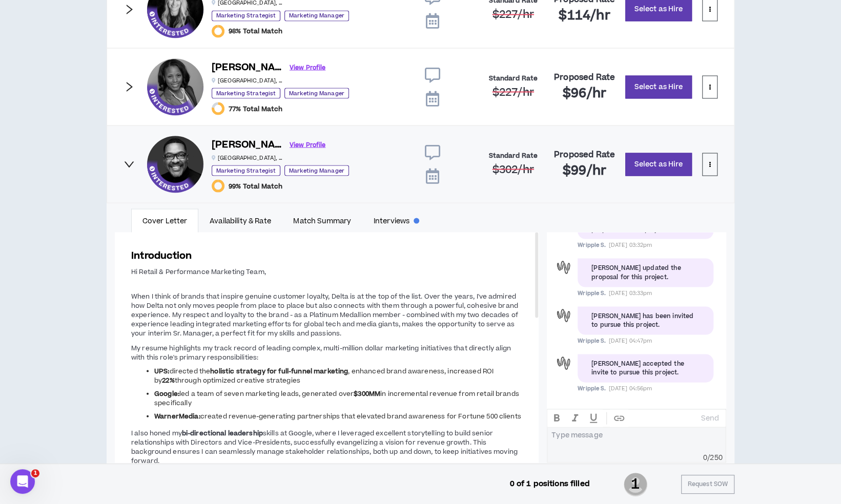 This screenshot has height=504, width=841. Describe the element at coordinates (593, 417) in the screenshot. I see `button: UNDERLINE text` at that location.